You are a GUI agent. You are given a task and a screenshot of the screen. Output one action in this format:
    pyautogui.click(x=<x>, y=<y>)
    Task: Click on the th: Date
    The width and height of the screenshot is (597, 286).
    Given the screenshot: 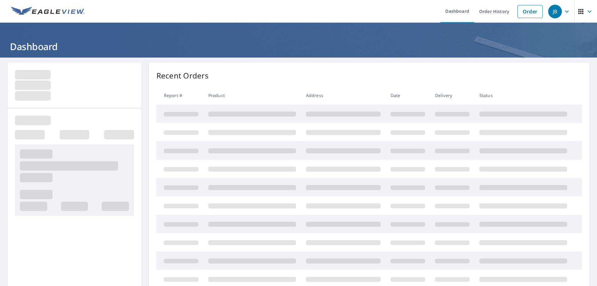 What is the action you would take?
    pyautogui.click(x=408, y=95)
    